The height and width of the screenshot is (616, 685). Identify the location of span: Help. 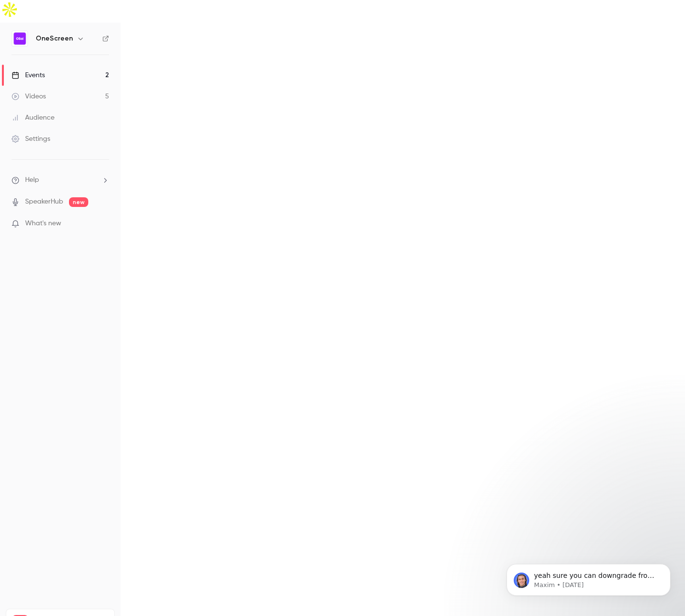
(32, 180).